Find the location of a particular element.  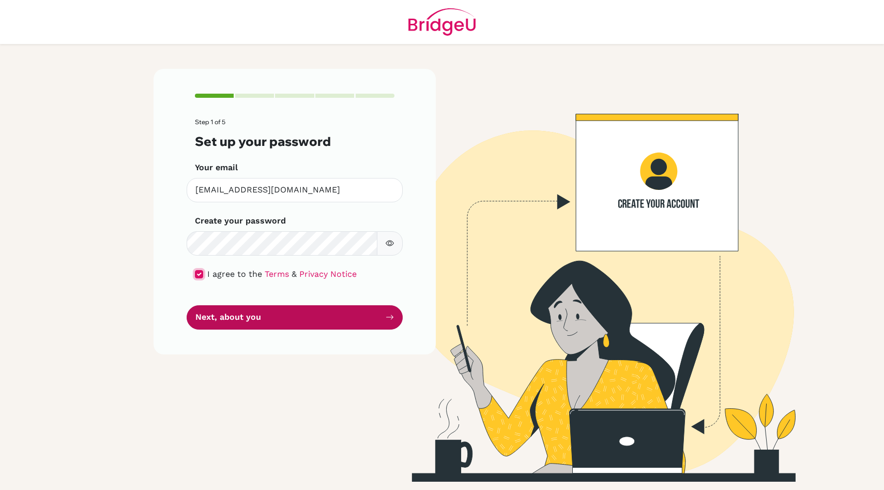

h3: Set up your password is located at coordinates (295, 141).